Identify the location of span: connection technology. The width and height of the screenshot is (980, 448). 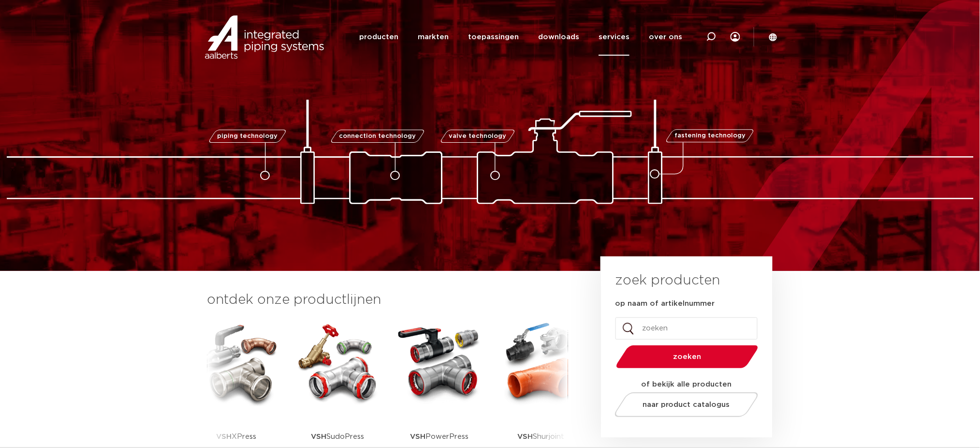
(377, 136).